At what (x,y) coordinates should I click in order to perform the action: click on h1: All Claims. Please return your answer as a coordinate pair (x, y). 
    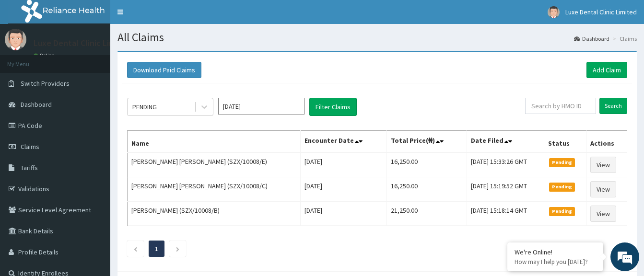
    Looking at the image, I should click on (377, 37).